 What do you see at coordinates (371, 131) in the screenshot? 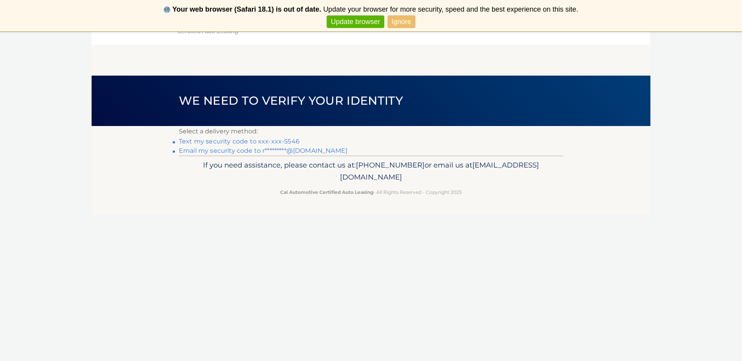
I see `p: Select a delivery method:` at bounding box center [371, 131].